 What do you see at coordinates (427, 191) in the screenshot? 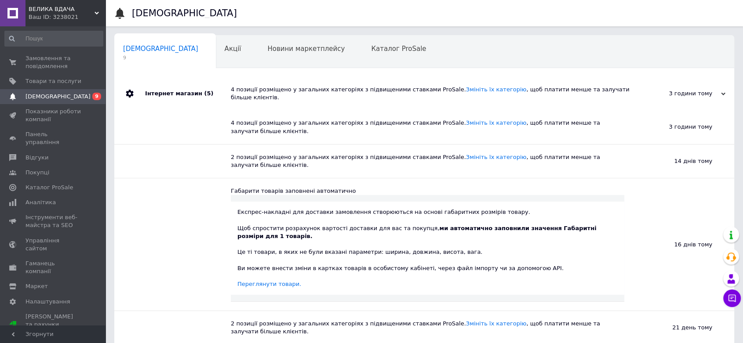
I see `div: Габарити товарів заповнені автоматично` at bounding box center [427, 191].